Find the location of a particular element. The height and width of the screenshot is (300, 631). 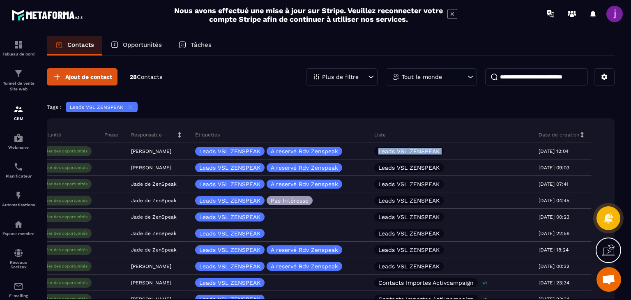

a: schedulerschedulerPlanificateur is located at coordinates (18, 170).